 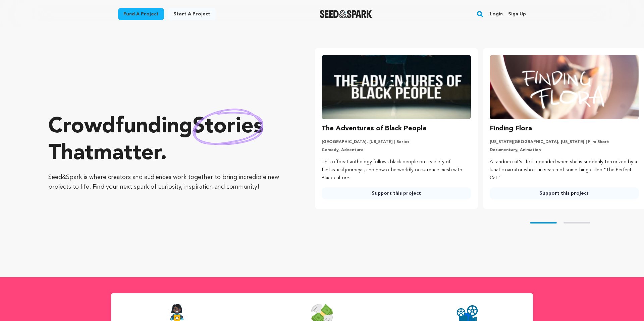 What do you see at coordinates (511, 129) in the screenshot?
I see `h3: Finding Flora` at bounding box center [511, 129].